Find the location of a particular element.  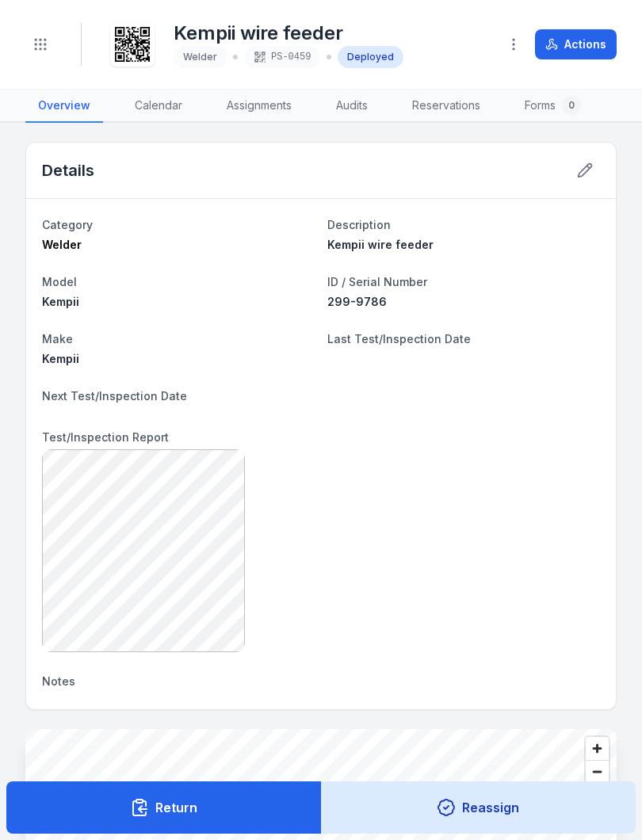

a: Audits is located at coordinates (352, 106).